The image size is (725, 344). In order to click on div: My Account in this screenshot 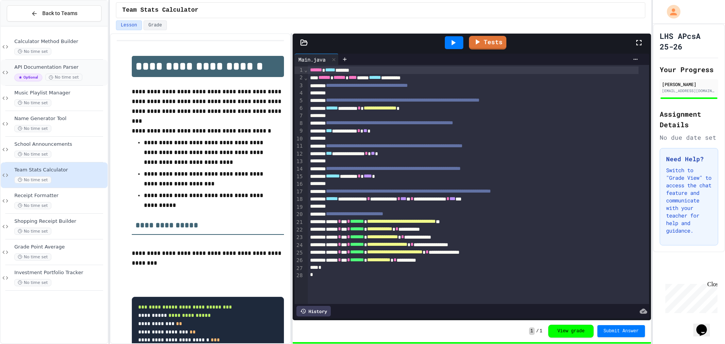, I will do `click(671, 12)`.